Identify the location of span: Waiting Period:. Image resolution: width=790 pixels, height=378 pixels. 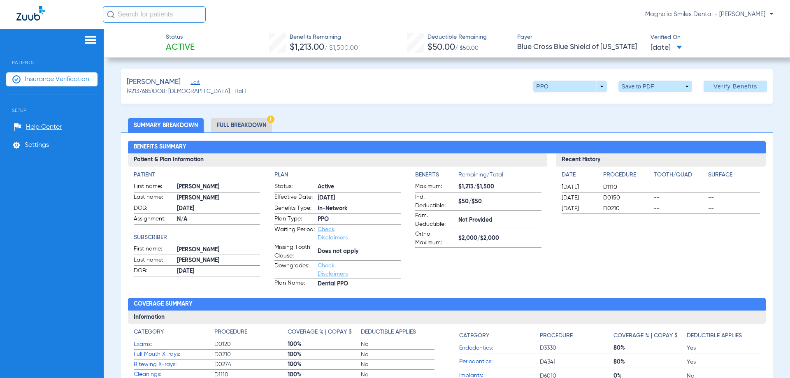
(295, 234).